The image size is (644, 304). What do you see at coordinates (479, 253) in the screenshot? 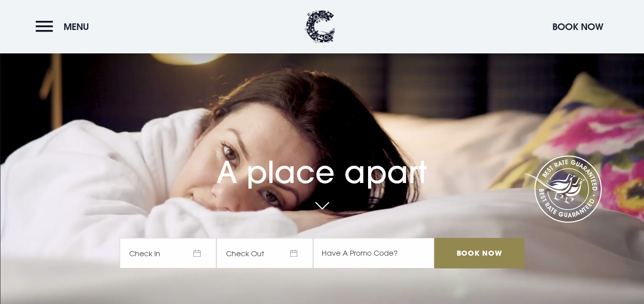
I see `input: Book Now` at bounding box center [479, 253].